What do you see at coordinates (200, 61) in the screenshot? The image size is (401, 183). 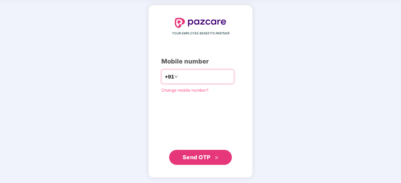 I see `div: Mobile number` at bounding box center [200, 61].